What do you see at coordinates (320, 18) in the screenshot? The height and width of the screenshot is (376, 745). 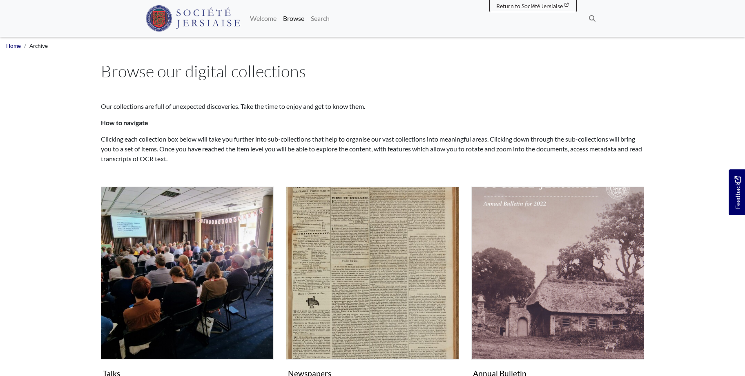 I see `a: Search` at bounding box center [320, 18].